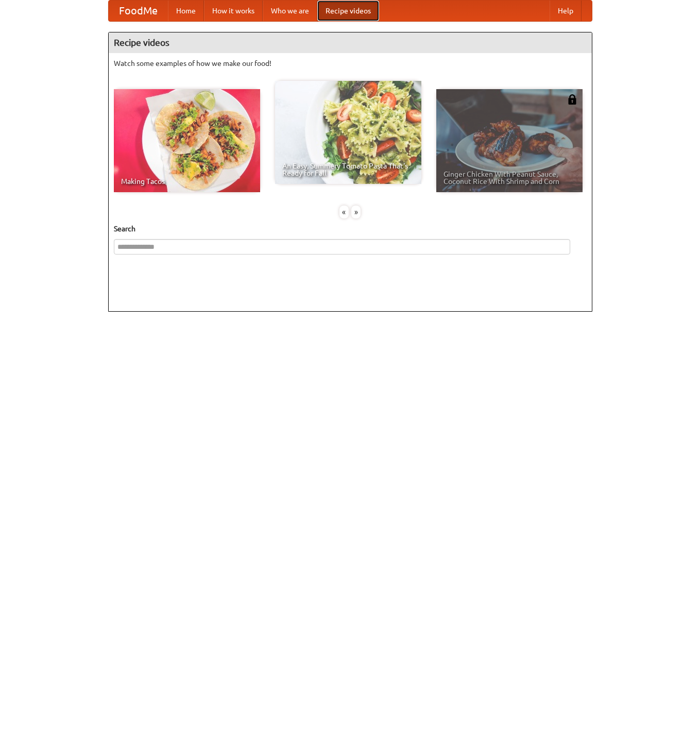 The width and height of the screenshot is (700, 729). What do you see at coordinates (348, 132) in the screenshot?
I see `a: An Easy, Summery Tomato Pasta That's Ready for Fall` at bounding box center [348, 132].